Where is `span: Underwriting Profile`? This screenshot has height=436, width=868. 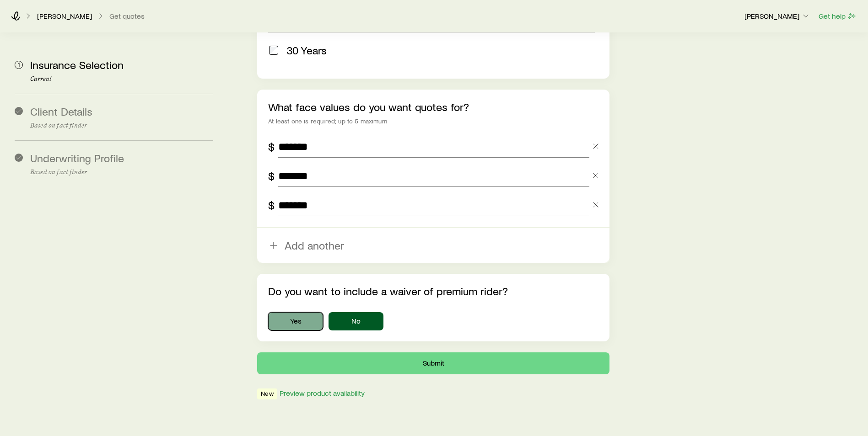
span: Underwriting Profile is located at coordinates (76, 158).